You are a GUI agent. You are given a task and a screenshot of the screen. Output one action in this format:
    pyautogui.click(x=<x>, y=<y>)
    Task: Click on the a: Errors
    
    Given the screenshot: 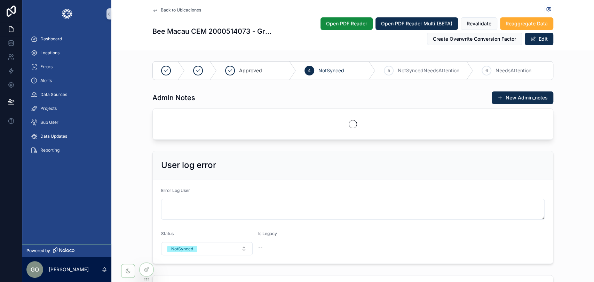 What is the action you would take?
    pyautogui.click(x=67, y=67)
    